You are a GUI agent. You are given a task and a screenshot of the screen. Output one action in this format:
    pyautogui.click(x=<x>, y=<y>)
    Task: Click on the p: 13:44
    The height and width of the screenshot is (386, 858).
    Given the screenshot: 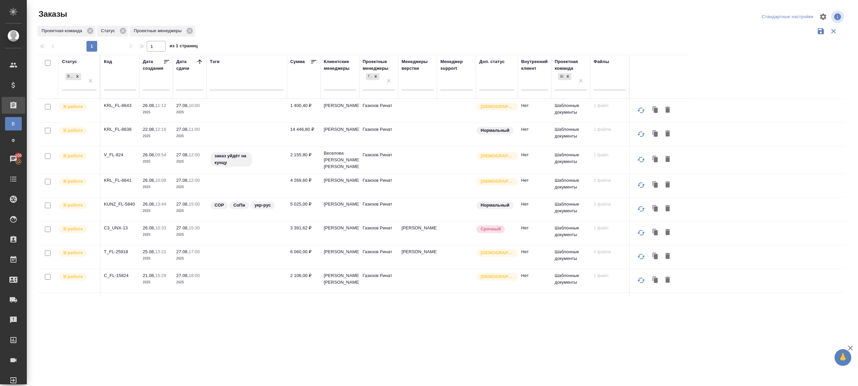 What is the action you would take?
    pyautogui.click(x=161, y=204)
    